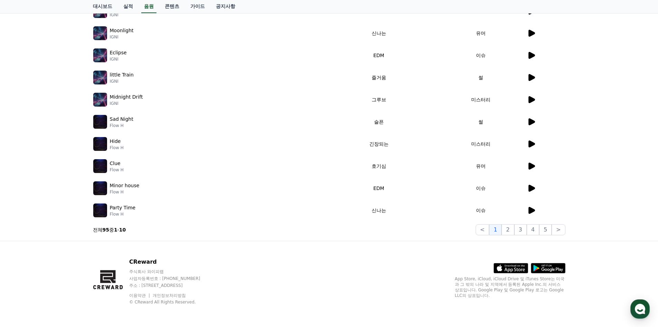  What do you see at coordinates (111, 228) in the screenshot?
I see `a: 설정` at bounding box center [111, 228].